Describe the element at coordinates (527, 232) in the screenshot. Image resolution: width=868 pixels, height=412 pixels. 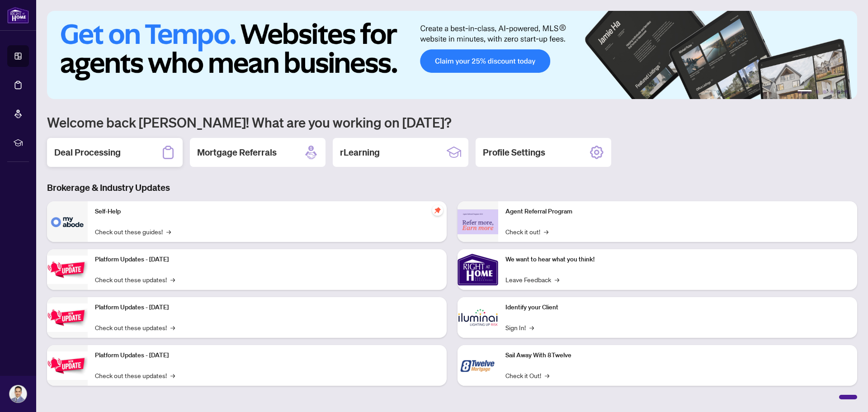
I see `a: Check it out!→` at that location.